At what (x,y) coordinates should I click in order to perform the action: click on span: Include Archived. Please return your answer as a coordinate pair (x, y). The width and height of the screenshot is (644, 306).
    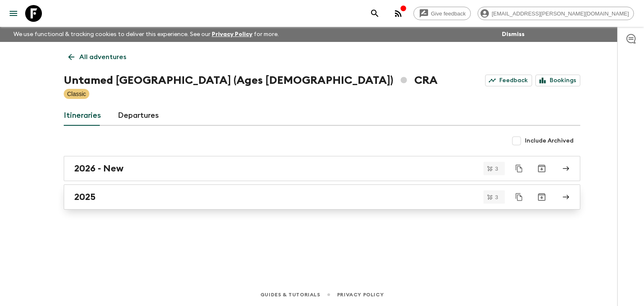
    Looking at the image, I should click on (549, 141).